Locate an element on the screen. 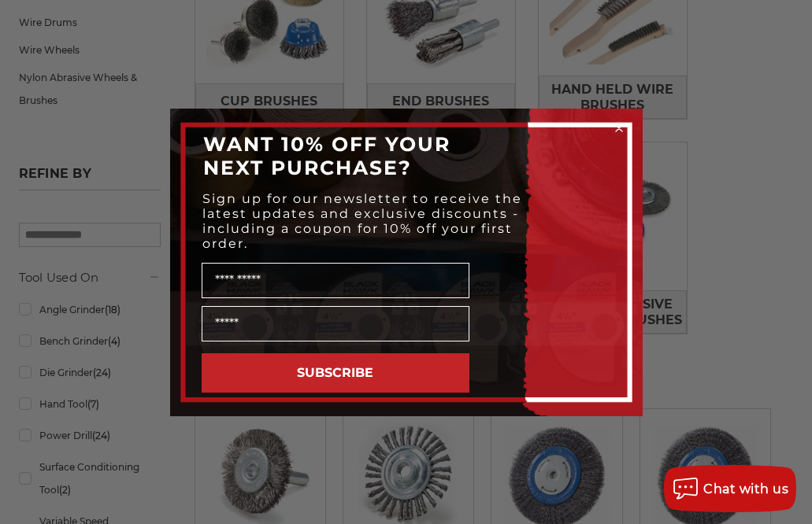 This screenshot has height=524, width=812. span: WANT 10% OFF YOUR NEXT PURCHASE? is located at coordinates (327, 156).